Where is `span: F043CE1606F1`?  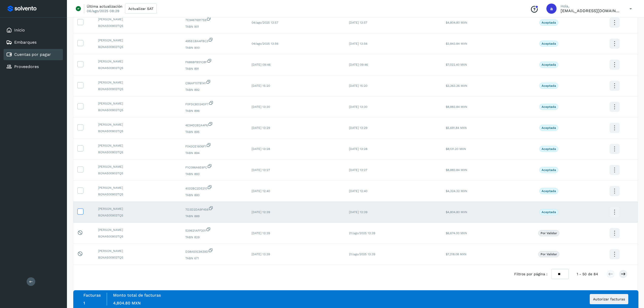
span: F043CE1606F1 is located at coordinates (214, 146).